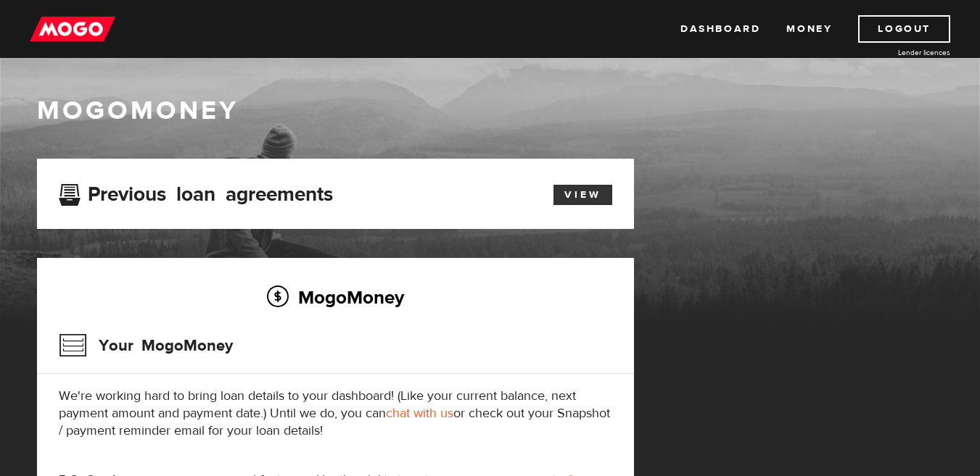  What do you see at coordinates (809, 29) in the screenshot?
I see `a: Money` at bounding box center [809, 29].